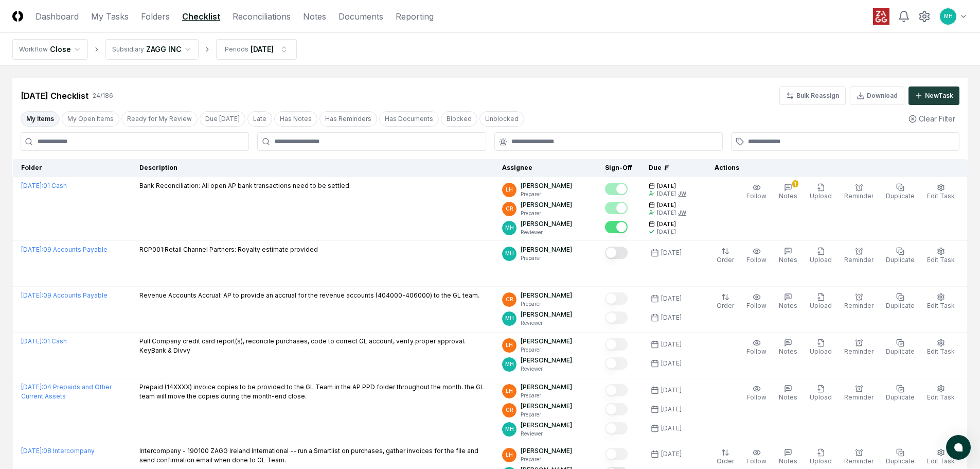  I want to click on span: Follow, so click(756, 195).